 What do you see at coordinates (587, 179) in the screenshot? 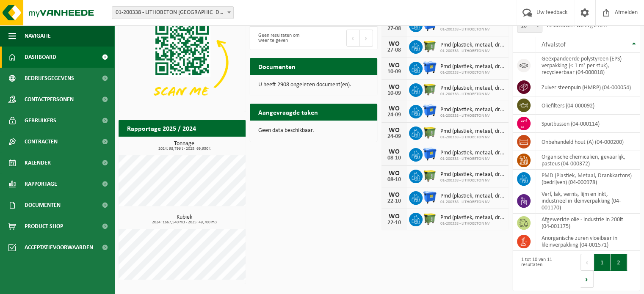
I see `td: PMD (Plastiek, Metaal, Drankkartons) (bedrijven) (04-000978)` at bounding box center [587, 179].